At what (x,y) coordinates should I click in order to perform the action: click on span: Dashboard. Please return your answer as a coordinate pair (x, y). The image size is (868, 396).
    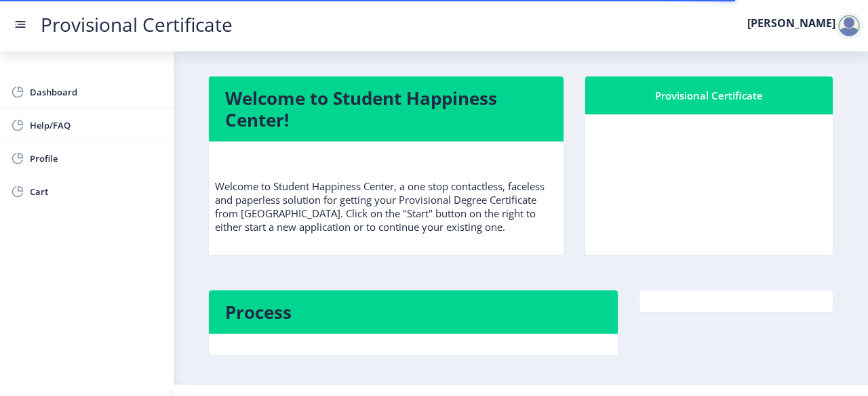
    Looking at the image, I should click on (96, 92).